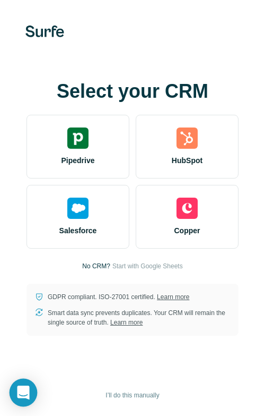 This screenshot has height=416, width=265. Describe the element at coordinates (78, 230) in the screenshot. I see `span: Salesforce` at that location.